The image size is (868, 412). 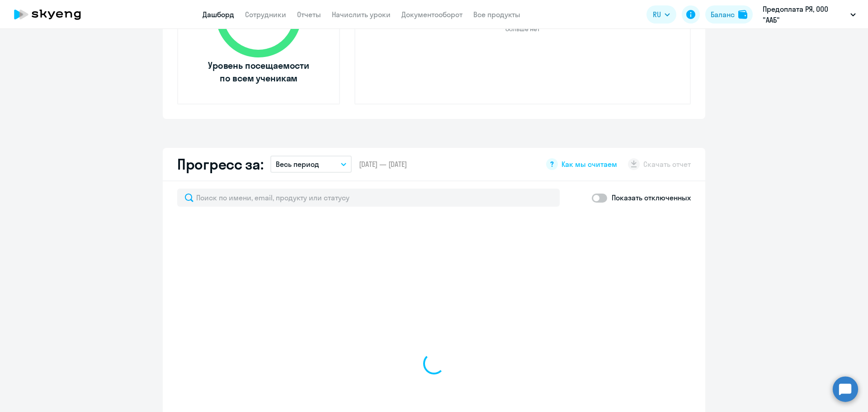 What do you see at coordinates (722, 14) in the screenshot?
I see `div: Баланс` at bounding box center [722, 14].